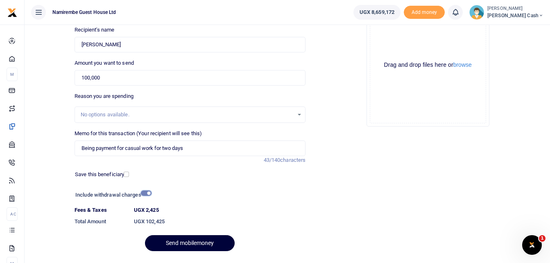  I want to click on label: Amount you want to send, so click(104, 63).